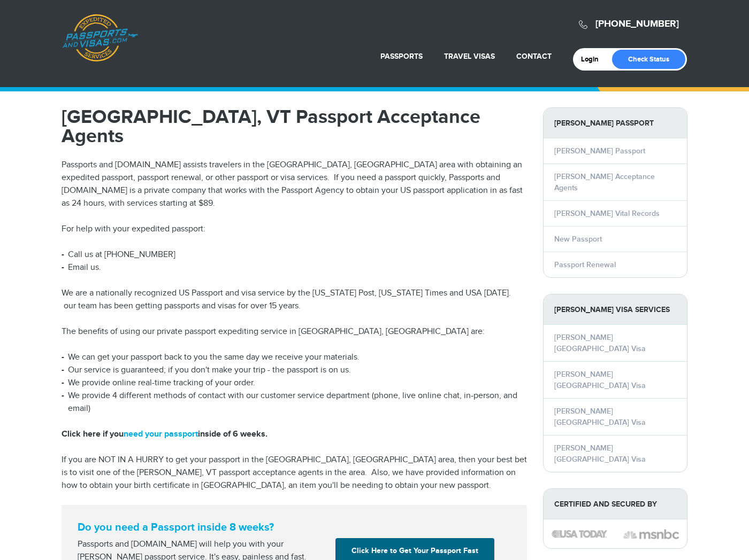 This screenshot has width=749, height=560. What do you see at coordinates (401, 56) in the screenshot?
I see `a: Passports` at bounding box center [401, 56].